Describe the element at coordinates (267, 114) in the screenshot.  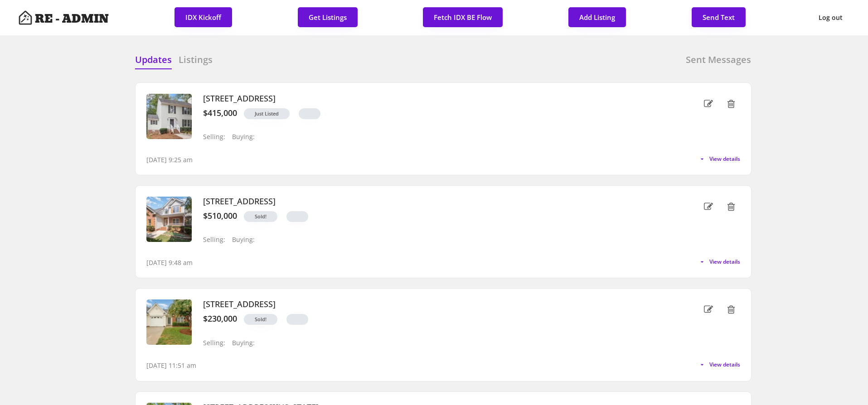
I see `button: Just Listed` at that location.